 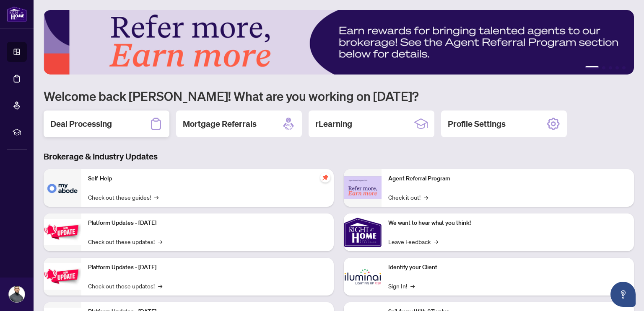 What do you see at coordinates (333, 124) in the screenshot?
I see `h2: rLearning` at bounding box center [333, 124].